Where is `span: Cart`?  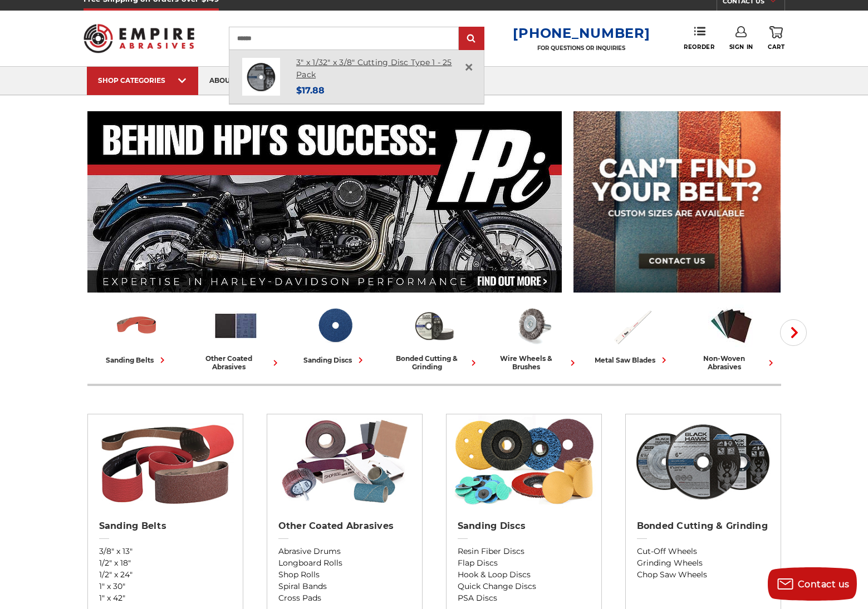 span: Cart is located at coordinates (776, 46).